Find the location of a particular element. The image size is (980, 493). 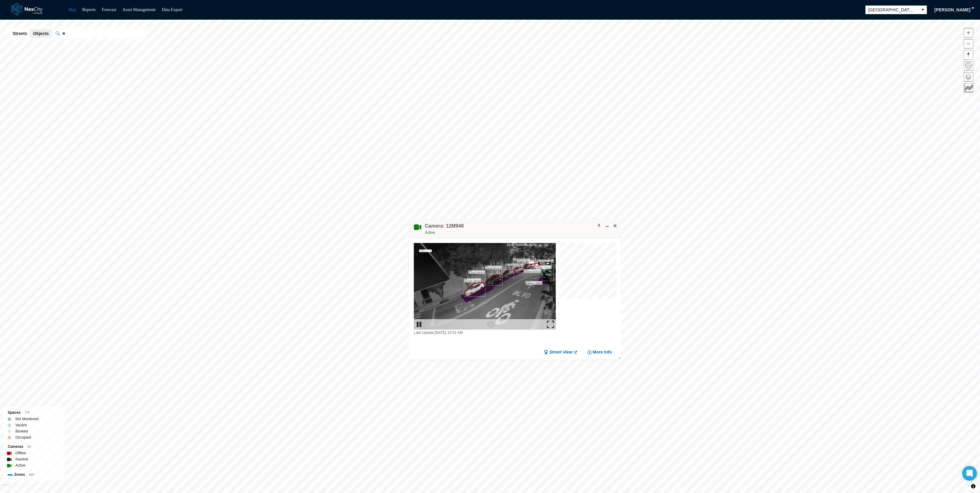

button: Streets is located at coordinates (20, 33).